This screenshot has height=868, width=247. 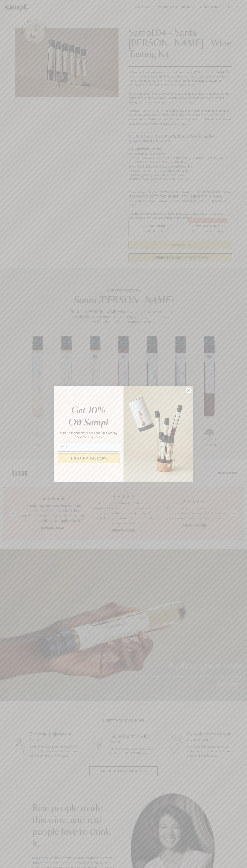 I want to click on input: Email, so click(x=89, y=447).